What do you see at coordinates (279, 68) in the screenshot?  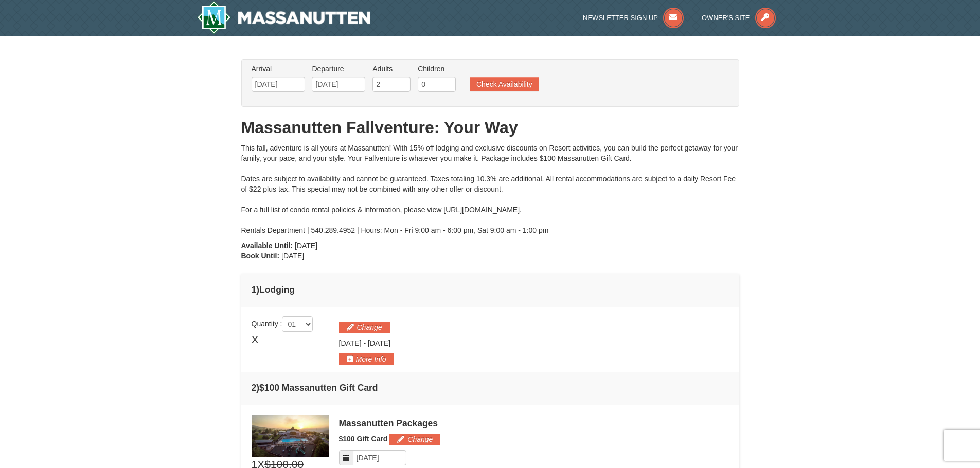 I see `label: Arrival` at bounding box center [279, 68].